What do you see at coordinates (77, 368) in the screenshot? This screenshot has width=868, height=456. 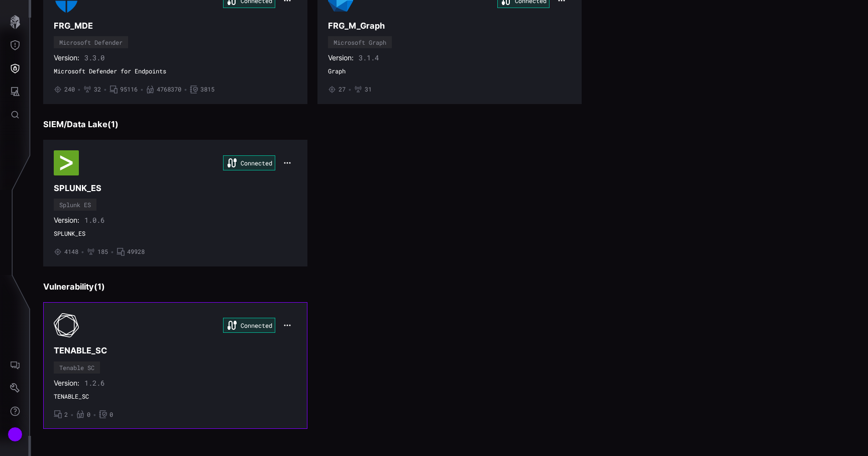 I see `div: Tenable SC` at bounding box center [77, 368].